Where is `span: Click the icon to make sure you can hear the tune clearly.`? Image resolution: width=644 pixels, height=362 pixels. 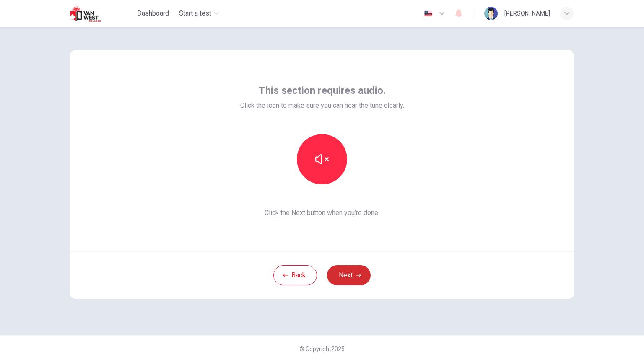 span: Click the icon to make sure you can hear the tune clearly. is located at coordinates (322, 105).